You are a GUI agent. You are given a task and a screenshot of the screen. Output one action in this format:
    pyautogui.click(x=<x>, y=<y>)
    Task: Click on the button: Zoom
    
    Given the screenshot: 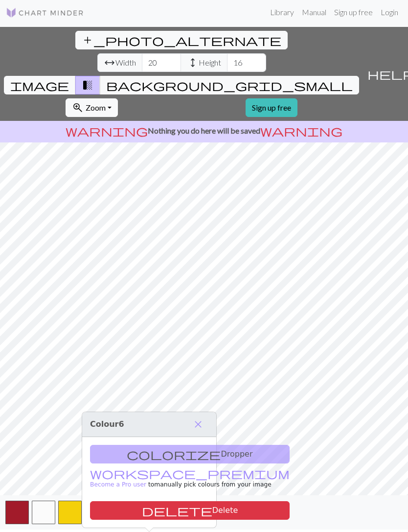 What is the action you would take?
    pyautogui.click(x=91, y=108)
    